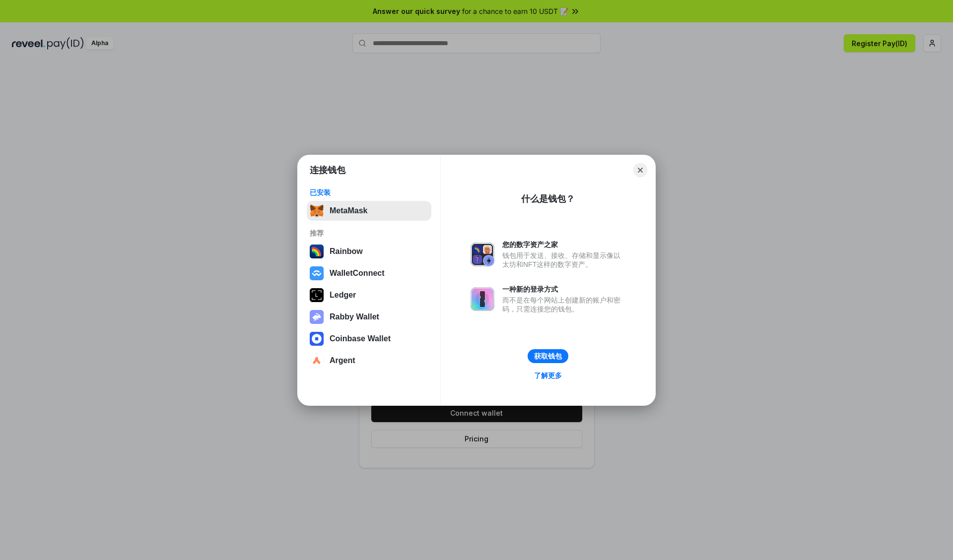 This screenshot has height=560, width=953. What do you see at coordinates (369, 273) in the screenshot?
I see `button: WalletConnect` at bounding box center [369, 273].